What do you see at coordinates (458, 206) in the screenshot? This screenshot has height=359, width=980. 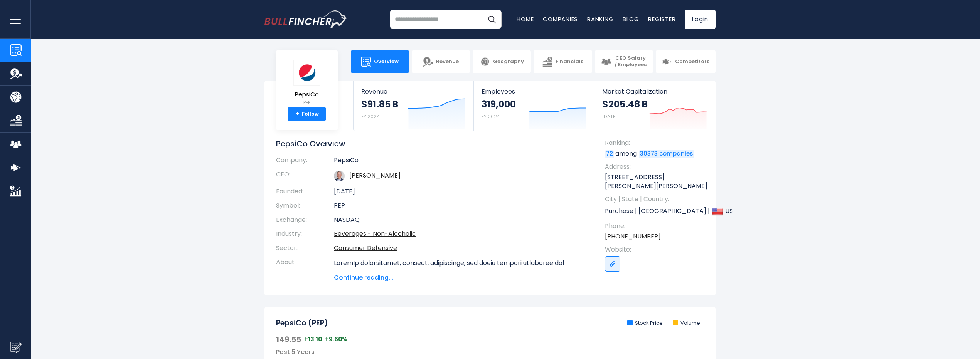 I see `td: PEP` at bounding box center [458, 206].